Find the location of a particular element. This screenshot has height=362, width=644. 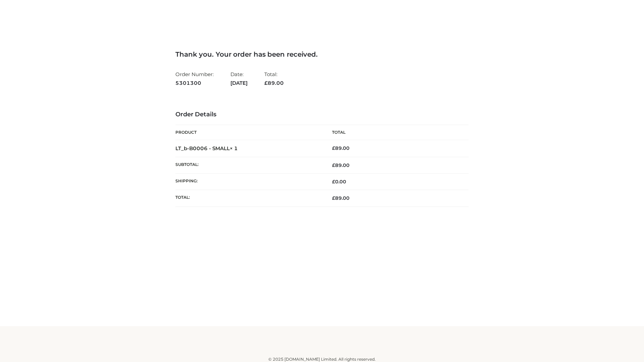

li: Total: is located at coordinates (274, 79).